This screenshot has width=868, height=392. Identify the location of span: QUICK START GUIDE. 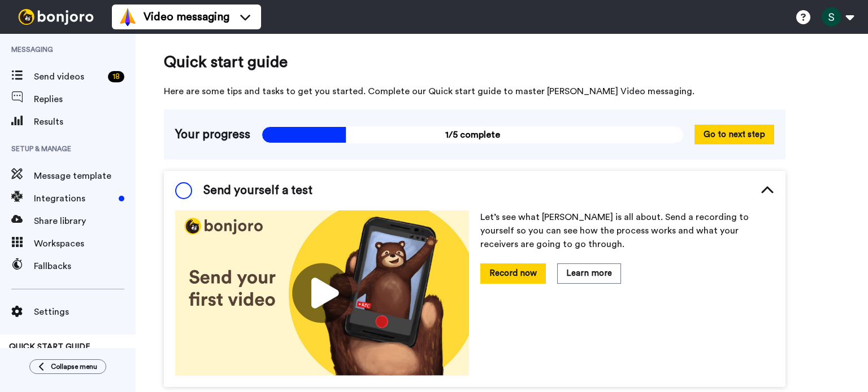
(50, 347).